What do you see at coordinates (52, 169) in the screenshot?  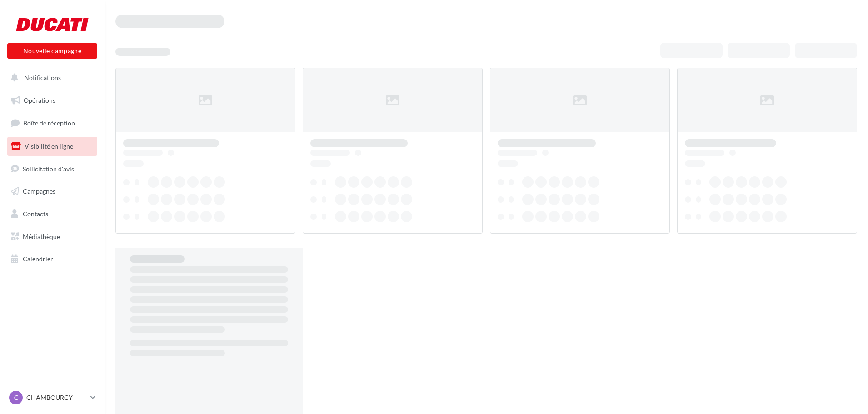 I see `a: Sollicitation d'avis` at bounding box center [52, 169].